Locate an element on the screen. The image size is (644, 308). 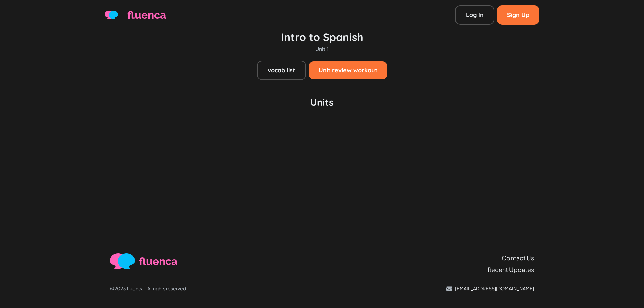
a: Recent Updates is located at coordinates (511, 269).